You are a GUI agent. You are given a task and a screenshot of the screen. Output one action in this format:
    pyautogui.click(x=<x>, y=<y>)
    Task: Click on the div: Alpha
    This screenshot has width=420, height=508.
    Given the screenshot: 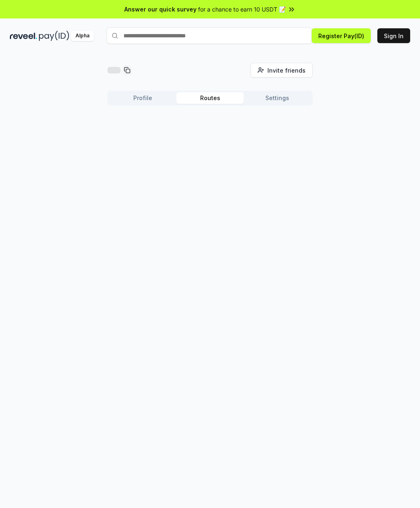 What is the action you would take?
    pyautogui.click(x=82, y=36)
    